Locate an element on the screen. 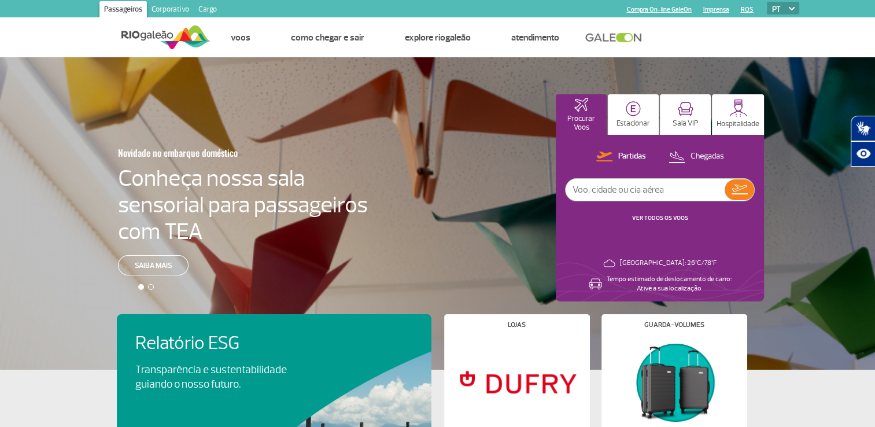 This screenshot has height=427, width=875. a: Imprensa is located at coordinates (716, 9).